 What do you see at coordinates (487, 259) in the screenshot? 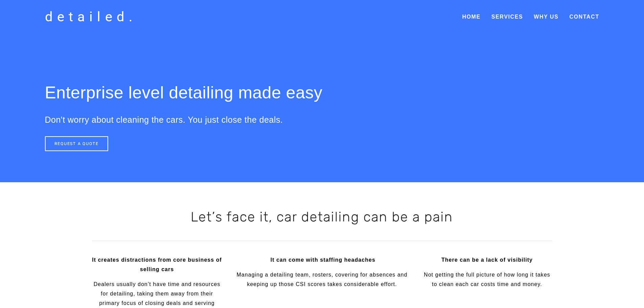
I see `strong: There can be a lack of visibility` at bounding box center [487, 259].